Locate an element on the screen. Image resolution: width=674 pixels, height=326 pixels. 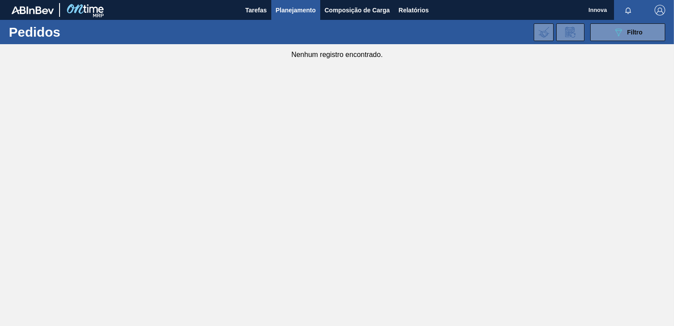
img: TNhmsLtSVTkK8tSr43FrP2fwEKptu5GPRR3wAAAABJRU5ErkJggg== is located at coordinates (33, 10).